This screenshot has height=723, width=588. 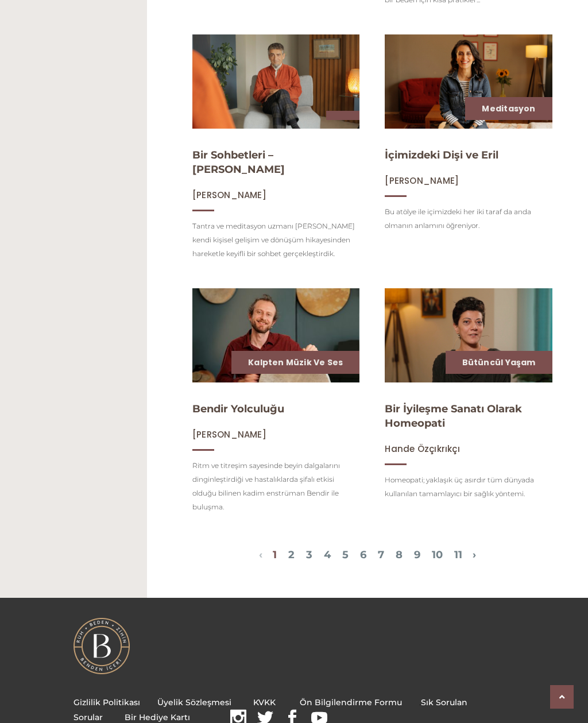 I want to click on p: Bu atölye ile içimizdeki her iki taraf da anda olmanın anlamını öğreniyor., so click(x=468, y=219).